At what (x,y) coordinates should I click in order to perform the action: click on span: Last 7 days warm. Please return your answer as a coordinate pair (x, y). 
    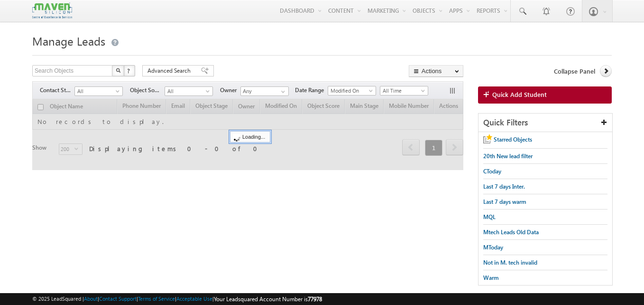
    Looking at the image, I should click on (505, 201).